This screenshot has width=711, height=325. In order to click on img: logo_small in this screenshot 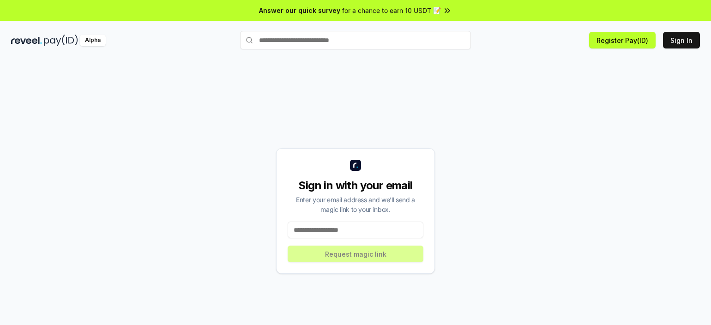, I will do `click(356, 165)`.